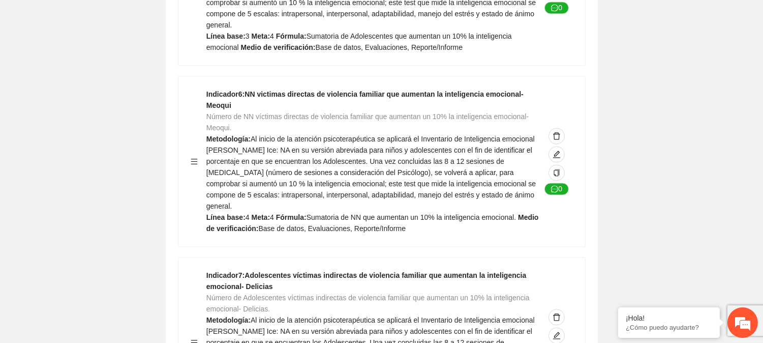 The image size is (763, 343). What do you see at coordinates (112, 58) in the screenshot?
I see `div: Chatee con nosotros ahora` at bounding box center [112, 58].